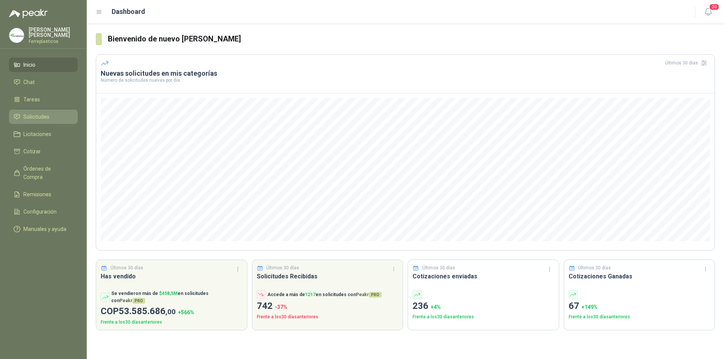  Describe the element at coordinates (37, 195) in the screenshot. I see `span: Remisiones` at that location.